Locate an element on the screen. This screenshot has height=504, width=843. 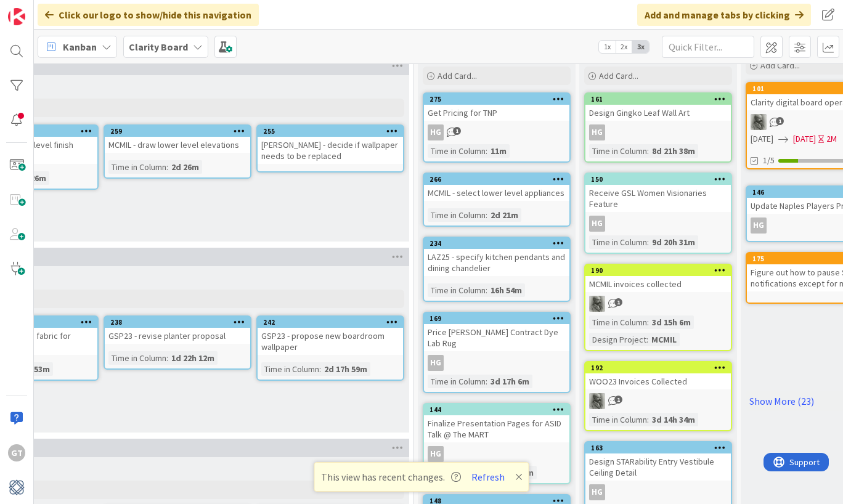
div: Add and manage tabs by clicking is located at coordinates (724, 15).